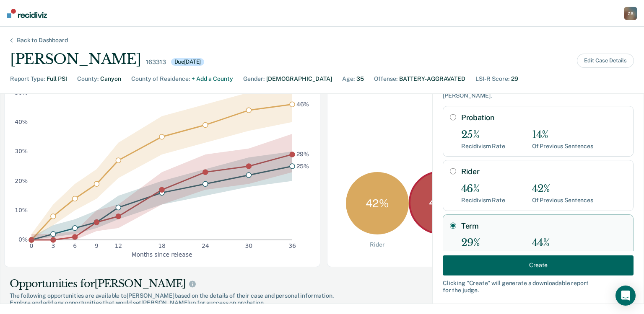 The height and width of the screenshot is (314, 644). What do you see at coordinates (21, 210) in the screenshot?
I see `text: 10%` at bounding box center [21, 210].